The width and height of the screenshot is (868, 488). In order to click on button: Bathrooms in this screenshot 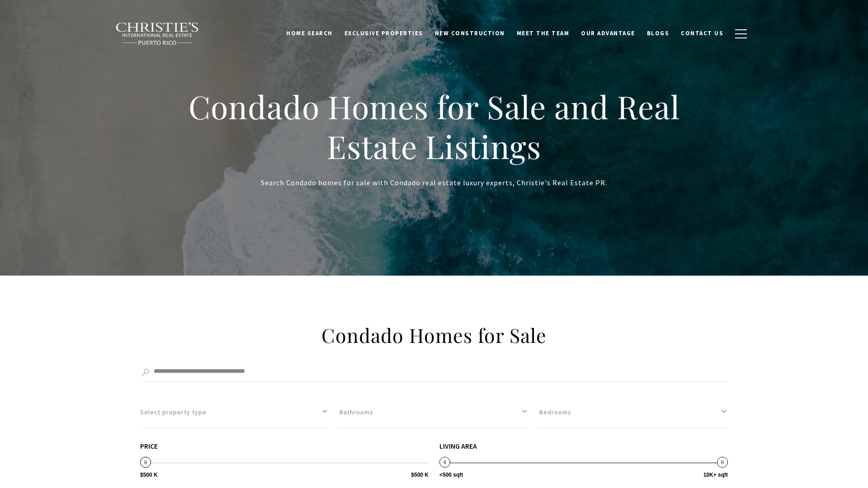, I will do `click(434, 412)`.